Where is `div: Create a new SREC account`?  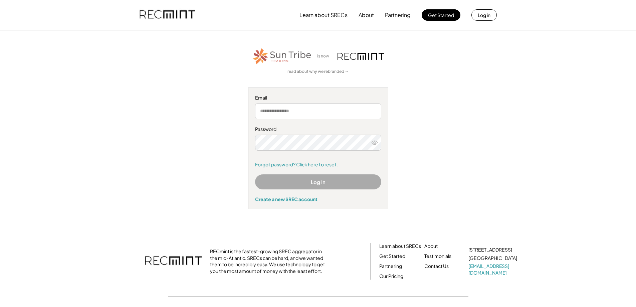 div: Create a new SREC account is located at coordinates (318, 199).